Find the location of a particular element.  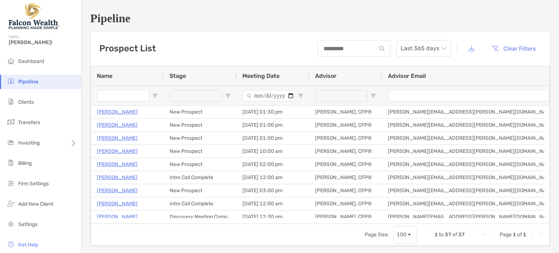

img: get-help icon is located at coordinates (11, 244).